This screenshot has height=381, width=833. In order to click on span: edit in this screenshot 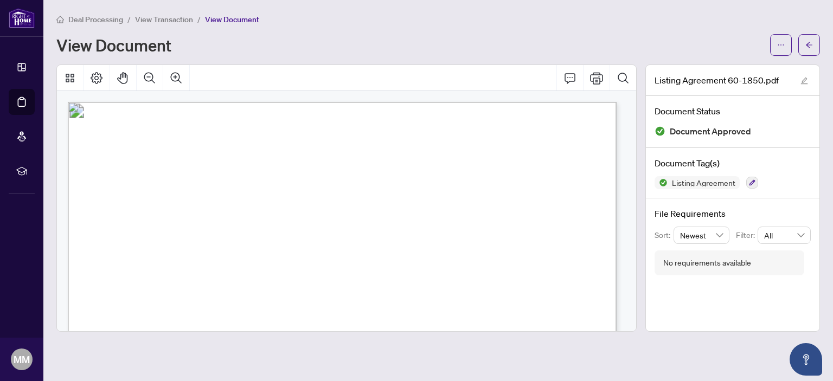, I will do `click(804, 81)`.